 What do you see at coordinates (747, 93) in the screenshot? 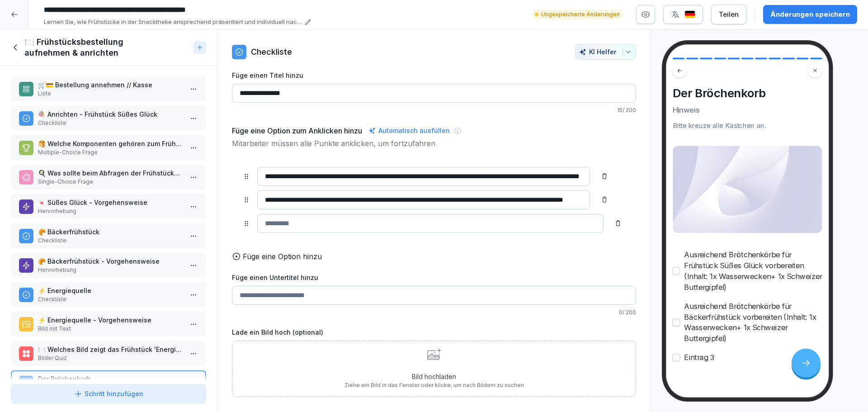
I see `h4: Der Bröchenkorb` at bounding box center [747, 93].